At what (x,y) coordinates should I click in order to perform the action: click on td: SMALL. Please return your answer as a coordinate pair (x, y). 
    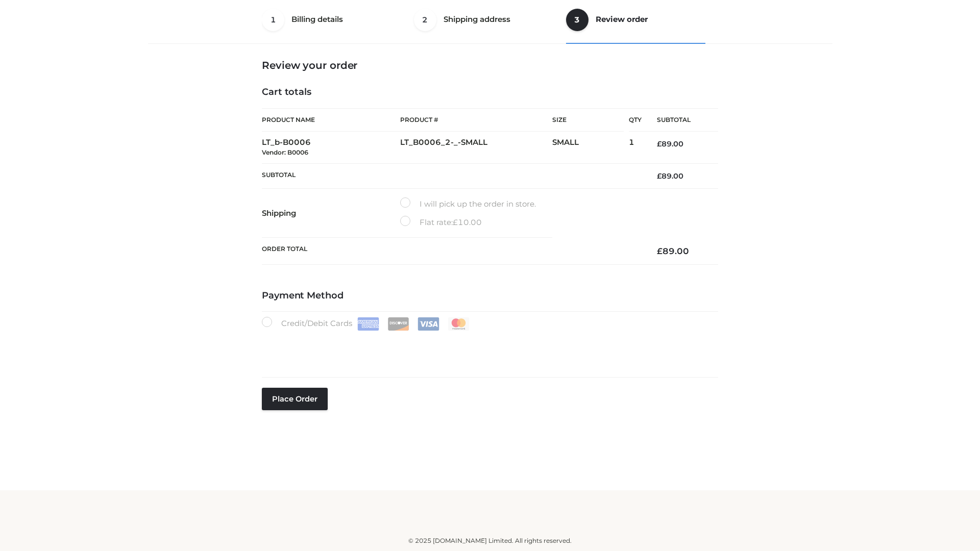
    Looking at the image, I should click on (590, 147).